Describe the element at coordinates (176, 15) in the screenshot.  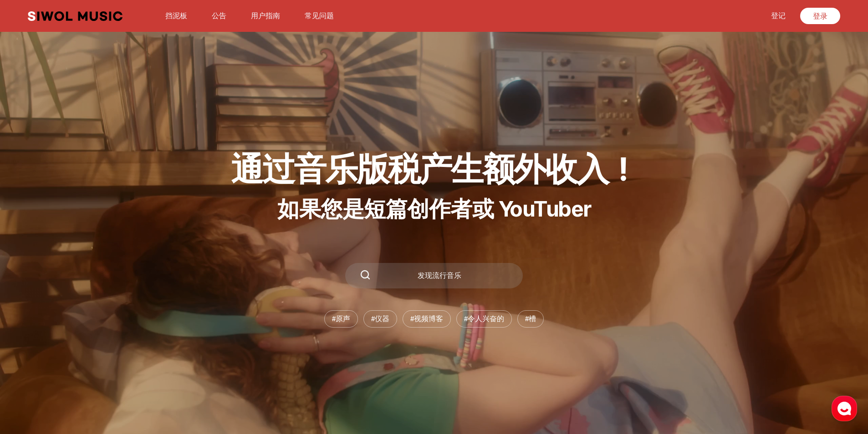
I see `a: 挡泥板` at that location.